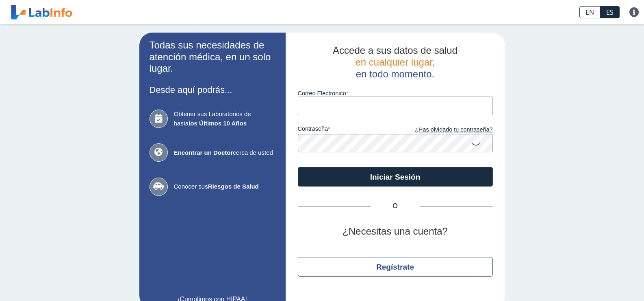  I want to click on span: Conocer sus, so click(225, 186).